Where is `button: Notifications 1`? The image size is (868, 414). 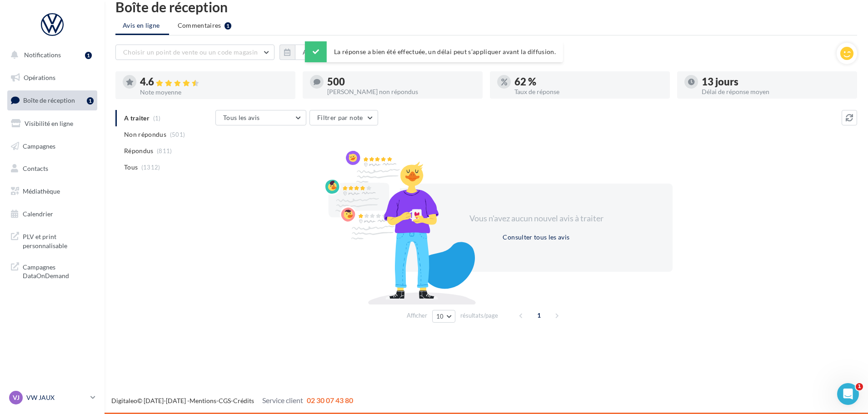
button: Notifications 1 is located at coordinates (50, 55).